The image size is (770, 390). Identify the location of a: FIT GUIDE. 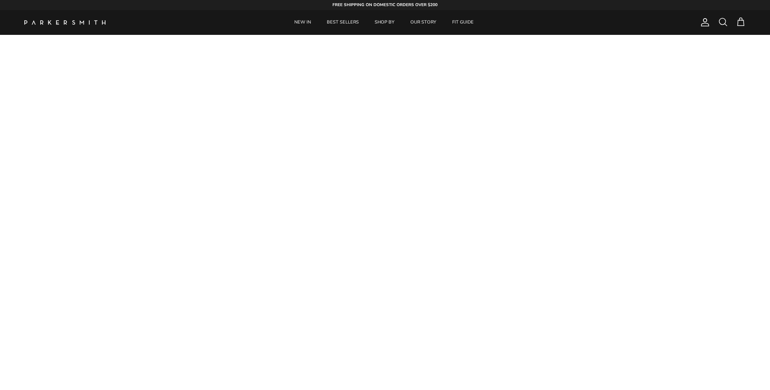
(463, 22).